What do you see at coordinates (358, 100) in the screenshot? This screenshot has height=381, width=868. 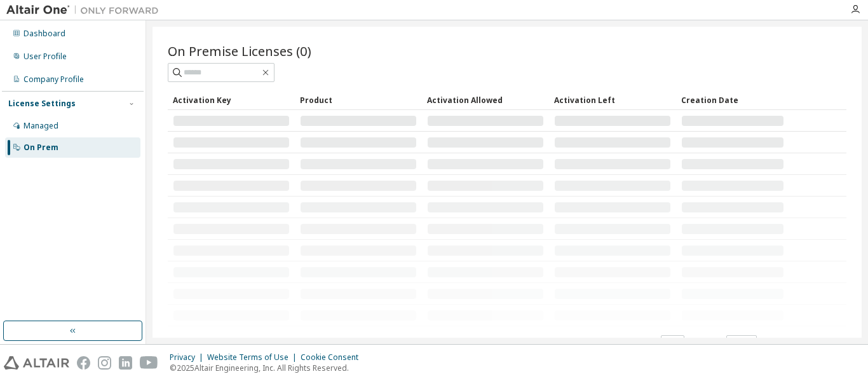 I see `div: Product` at bounding box center [358, 100].